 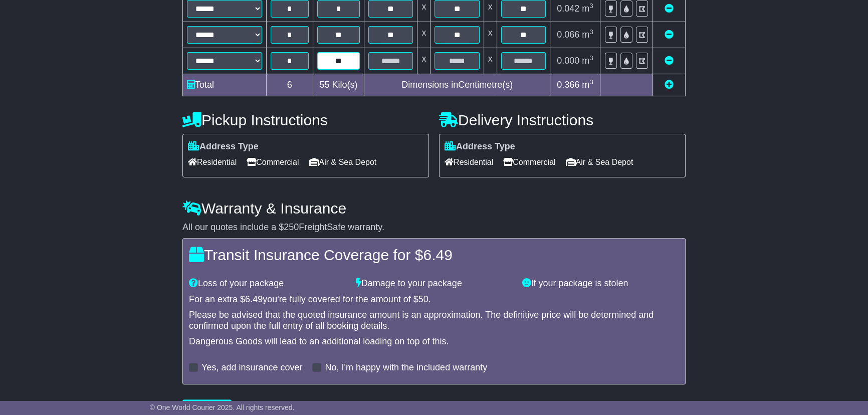 What do you see at coordinates (290, 85) in the screenshot?
I see `td: 6` at bounding box center [290, 85].